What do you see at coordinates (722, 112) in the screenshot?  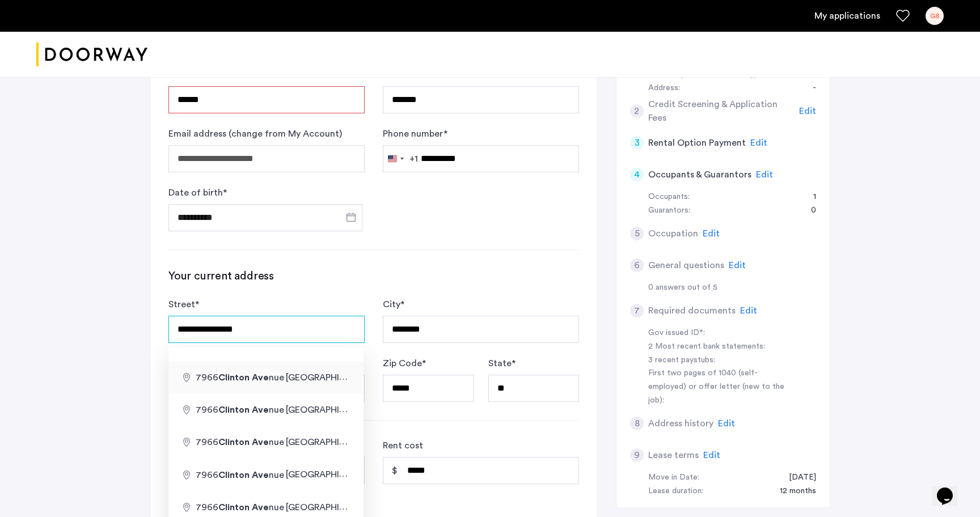 I see `h5: Credit Screening & Application Fees` at bounding box center [722, 112].